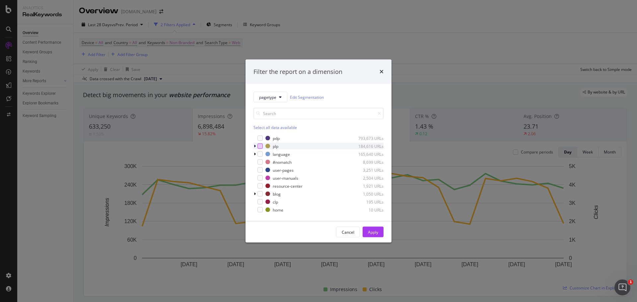 This screenshot has height=302, width=637. I want to click on div: 195 URLs, so click(367, 202).